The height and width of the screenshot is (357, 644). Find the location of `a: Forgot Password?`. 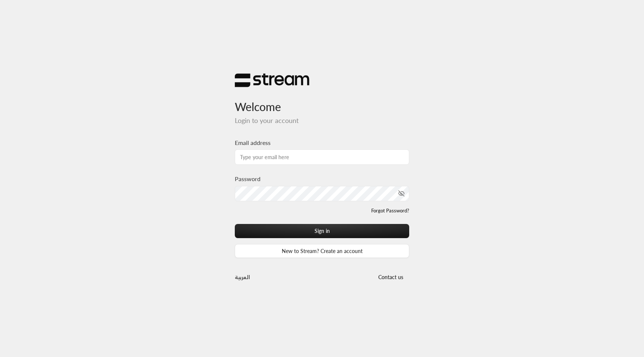

a: Forgot Password? is located at coordinates (390, 211).